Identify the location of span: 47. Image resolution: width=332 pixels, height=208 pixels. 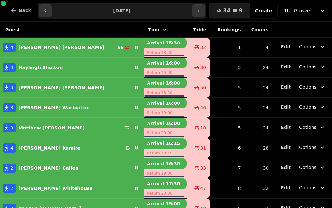
(203, 188).